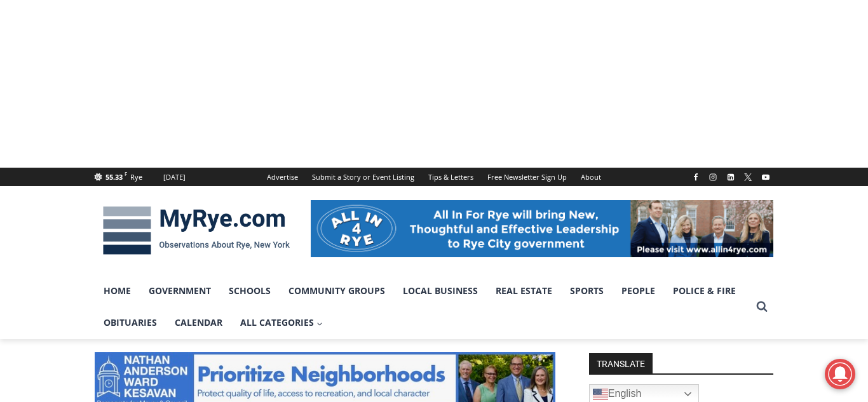  What do you see at coordinates (696, 177) in the screenshot?
I see `a: Facebook` at bounding box center [696, 177].